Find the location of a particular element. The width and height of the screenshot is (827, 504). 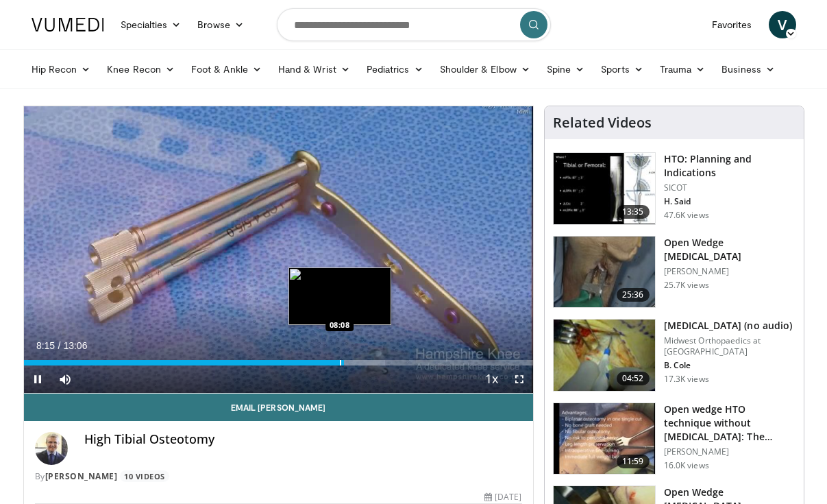

img: 1390019_3.png.150x105_q85_crop-smart_upscale.jpg is located at coordinates (605, 272).